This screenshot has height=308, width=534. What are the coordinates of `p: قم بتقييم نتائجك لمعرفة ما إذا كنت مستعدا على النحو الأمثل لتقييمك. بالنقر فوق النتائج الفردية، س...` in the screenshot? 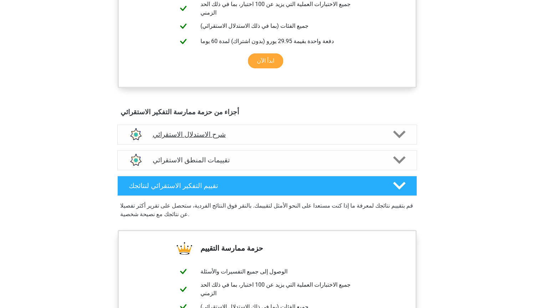 It's located at (267, 210).